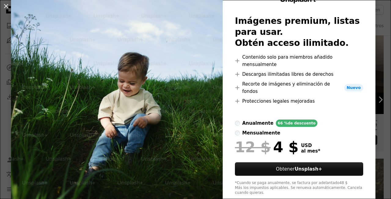  What do you see at coordinates (310, 145) in the screenshot?
I see `span: USD` at bounding box center [310, 145].